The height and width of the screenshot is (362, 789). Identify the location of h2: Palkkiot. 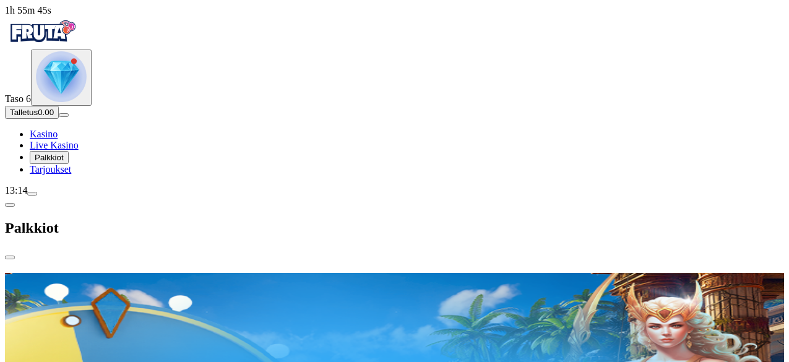
(394, 228).